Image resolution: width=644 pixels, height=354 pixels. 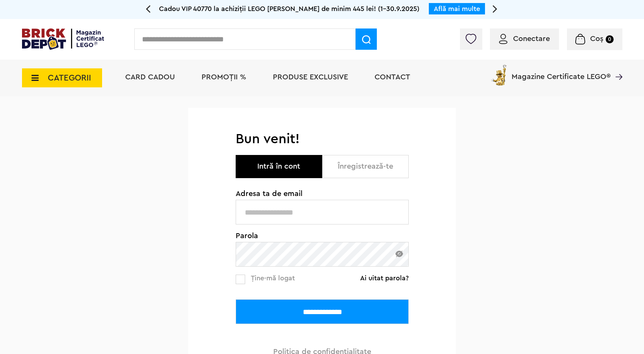 What do you see at coordinates (609, 39) in the screenshot?
I see `small: 0` at bounding box center [609, 39].